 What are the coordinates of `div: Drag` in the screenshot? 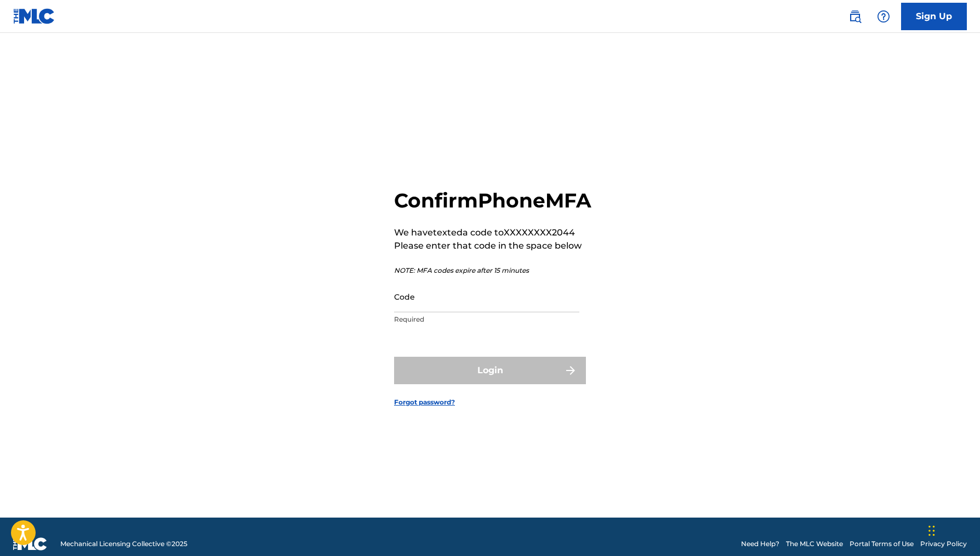 It's located at (932, 531).